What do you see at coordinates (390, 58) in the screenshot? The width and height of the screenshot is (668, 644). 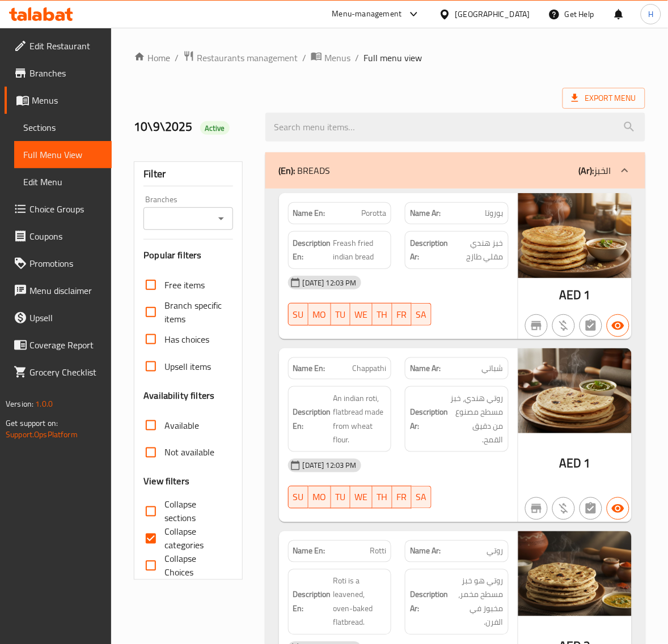 I see `nav: breadcrumb` at bounding box center [390, 58].